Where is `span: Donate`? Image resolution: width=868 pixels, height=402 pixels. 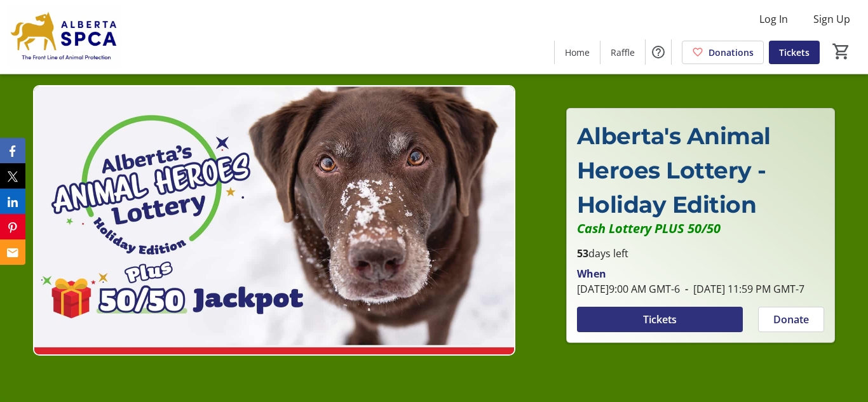
span: Donate is located at coordinates (791, 320).